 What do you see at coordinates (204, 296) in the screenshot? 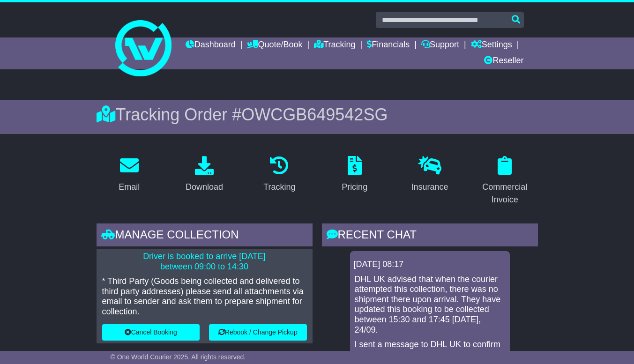
I see `p: * Third Party (Goods being collected and delivered to third party addresses) please send all atta...` at bounding box center [204, 296].